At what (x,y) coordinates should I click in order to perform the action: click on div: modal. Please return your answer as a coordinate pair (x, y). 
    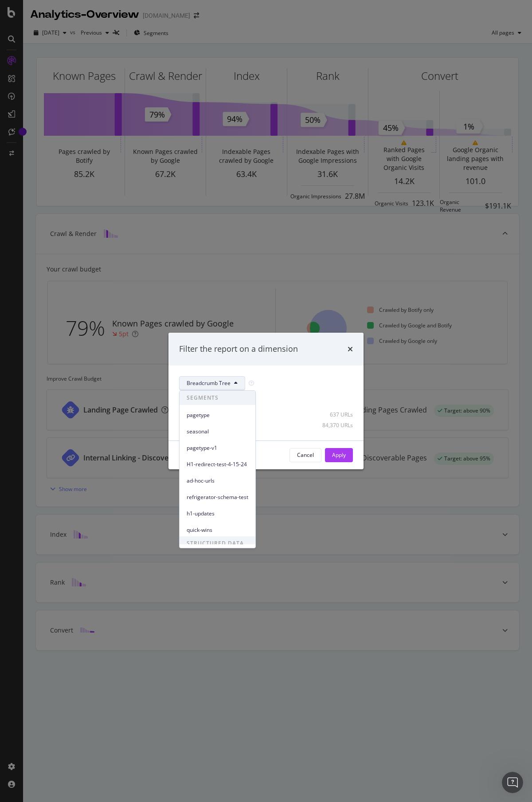
    Looking at the image, I should click on (266, 401).